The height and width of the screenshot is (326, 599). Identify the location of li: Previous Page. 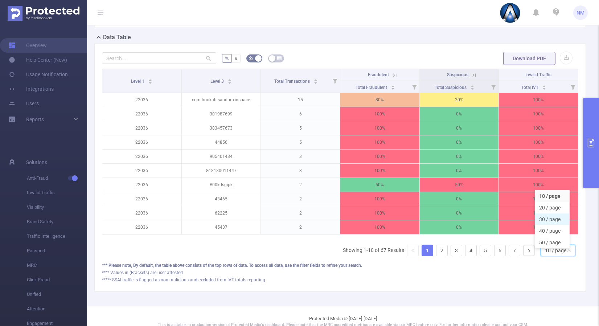
(413, 251).